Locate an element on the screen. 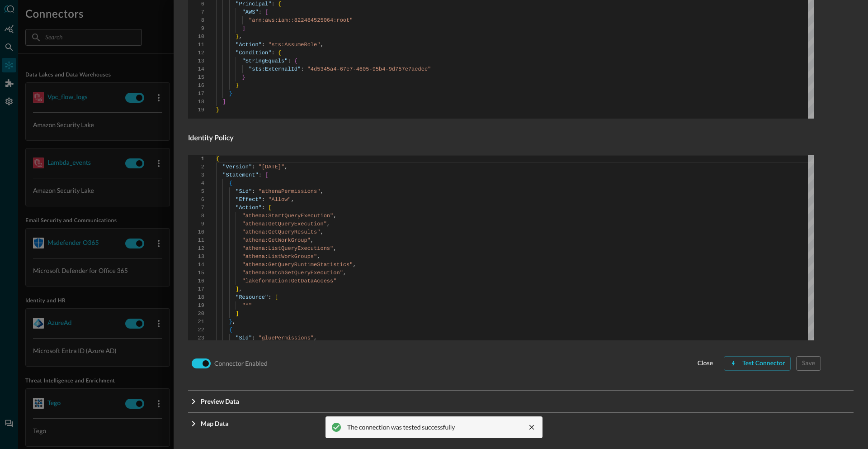 Image resolution: width=868 pixels, height=449 pixels. div: 5 is located at coordinates (196, 192).